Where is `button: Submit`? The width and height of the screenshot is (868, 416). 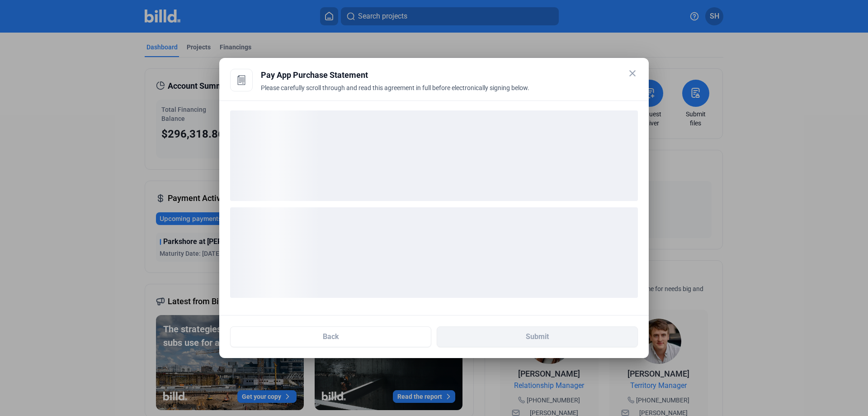 button: Submit is located at coordinates (537, 336).